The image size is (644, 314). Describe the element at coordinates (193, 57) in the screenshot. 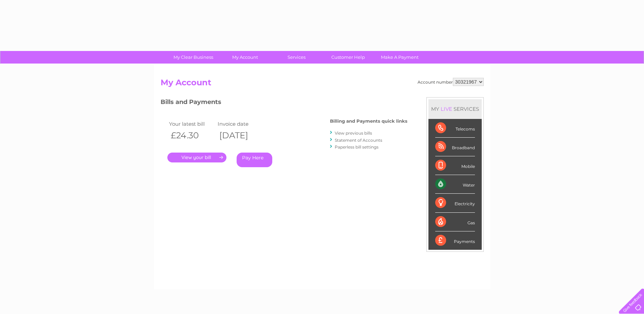

I see `a: My Clear Business` at that location.